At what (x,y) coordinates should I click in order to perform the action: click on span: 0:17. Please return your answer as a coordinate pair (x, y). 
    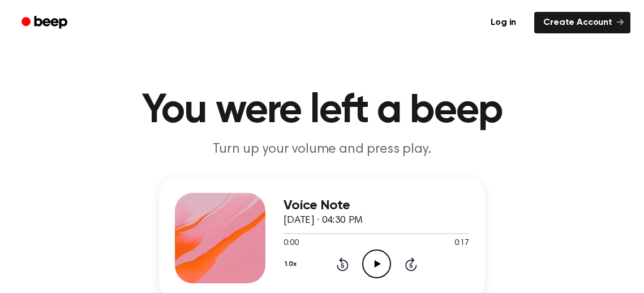
    Looking at the image, I should click on (462, 243).